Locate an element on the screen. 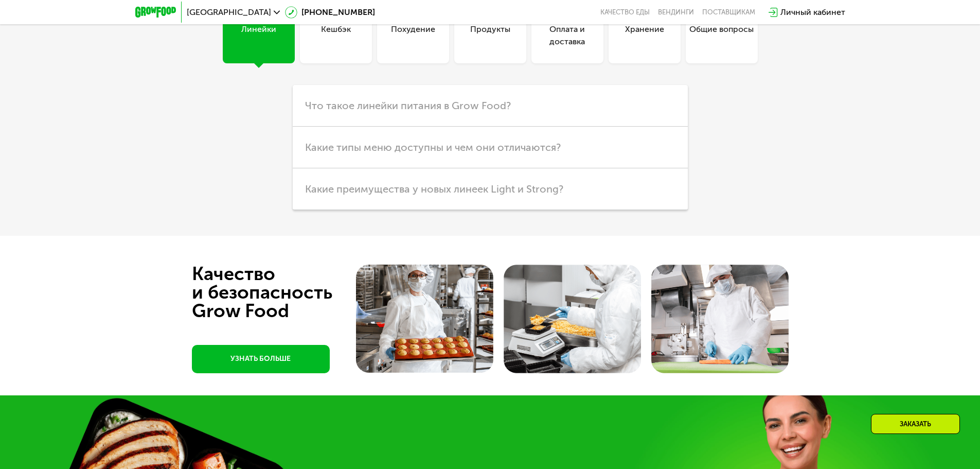 This screenshot has height=469, width=980. div: Линейки is located at coordinates (258, 36).